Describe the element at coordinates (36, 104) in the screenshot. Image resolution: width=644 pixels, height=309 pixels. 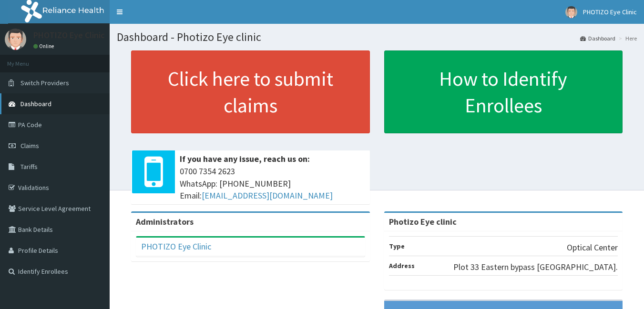
I see `span: Dashboard` at that location.